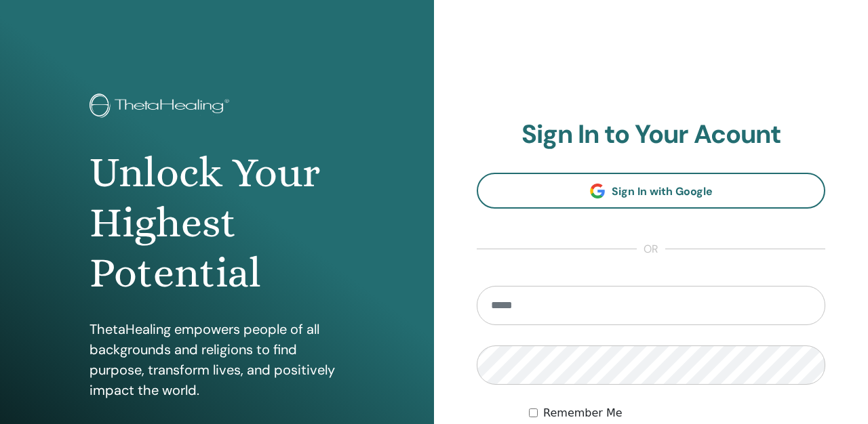  Describe the element at coordinates (217, 223) in the screenshot. I see `h1: Unlock Your Highest Potential` at that location.